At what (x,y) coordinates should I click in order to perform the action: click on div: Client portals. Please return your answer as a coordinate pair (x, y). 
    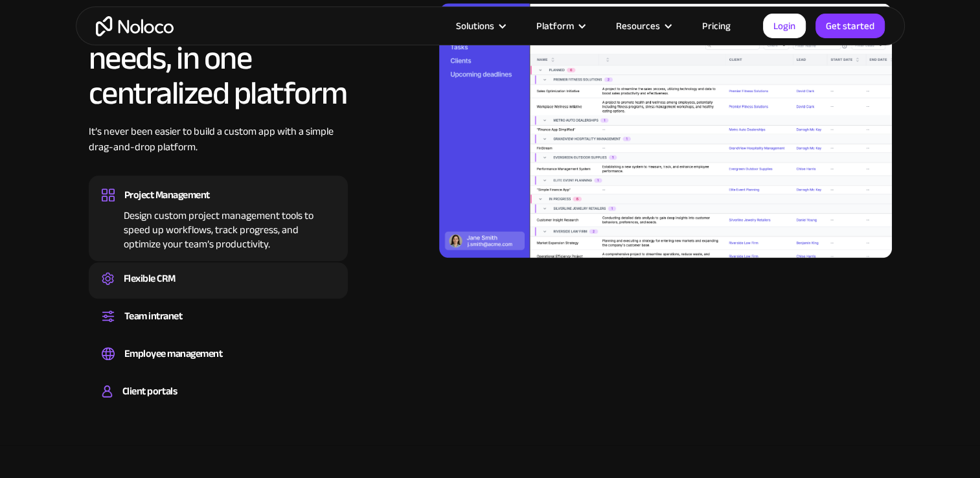
    Looking at the image, I should click on (150, 392).